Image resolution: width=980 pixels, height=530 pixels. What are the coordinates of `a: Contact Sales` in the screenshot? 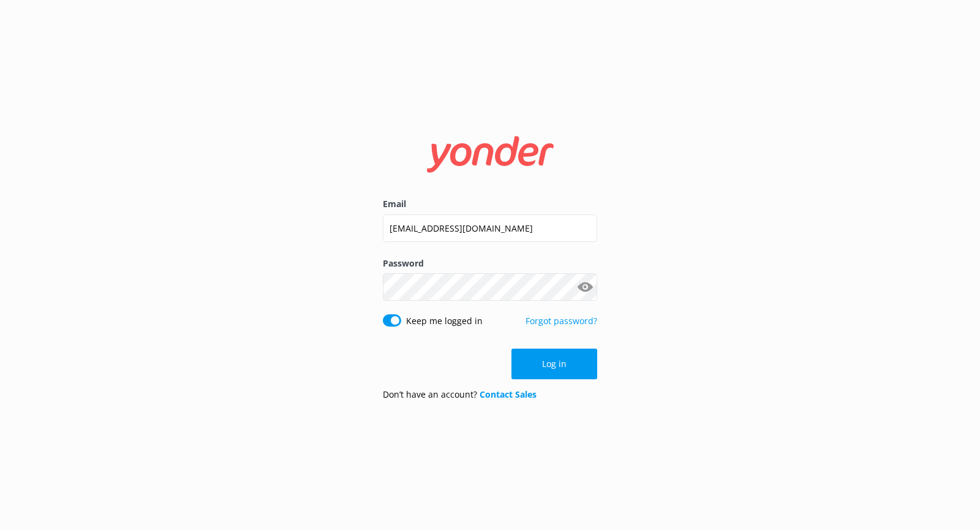 It's located at (507, 394).